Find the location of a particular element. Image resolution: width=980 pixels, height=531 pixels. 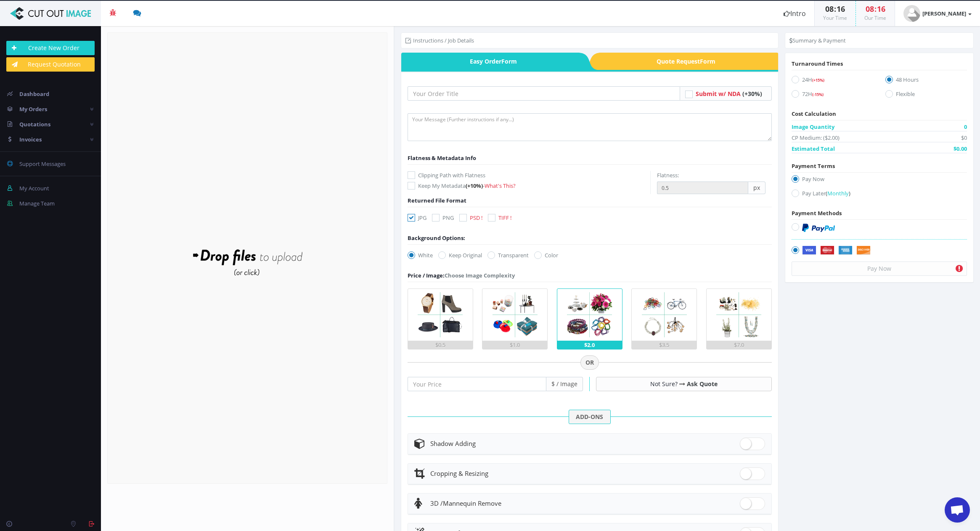

span: My Account is located at coordinates (34, 188).